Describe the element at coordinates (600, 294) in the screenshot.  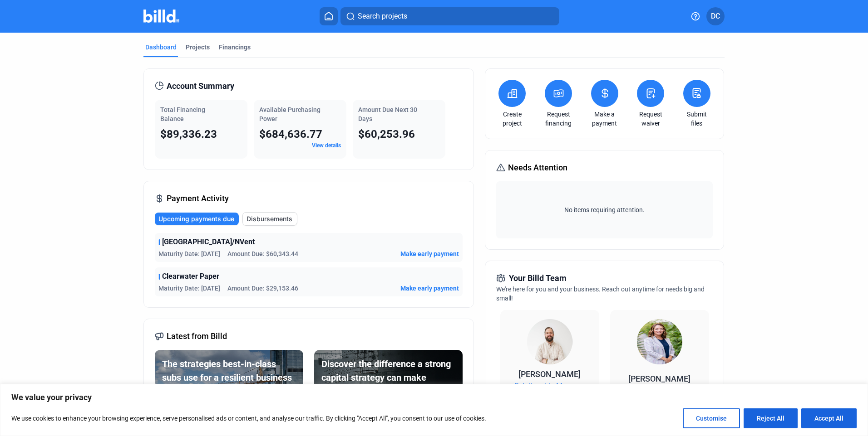
I see `span: We're here for you and your business. Reach out anytime for needs big and small!` at that location.